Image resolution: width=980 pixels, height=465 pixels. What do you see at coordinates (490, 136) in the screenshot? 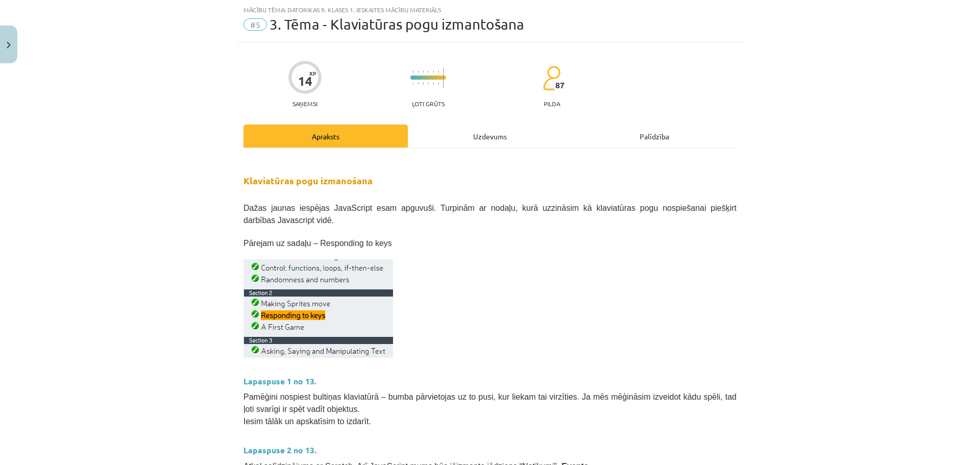
I see `div: Uzdevums` at bounding box center [490, 136].